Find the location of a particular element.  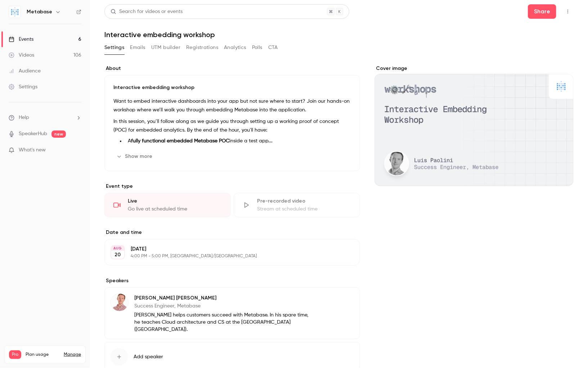

p: 20 is located at coordinates (118, 255).